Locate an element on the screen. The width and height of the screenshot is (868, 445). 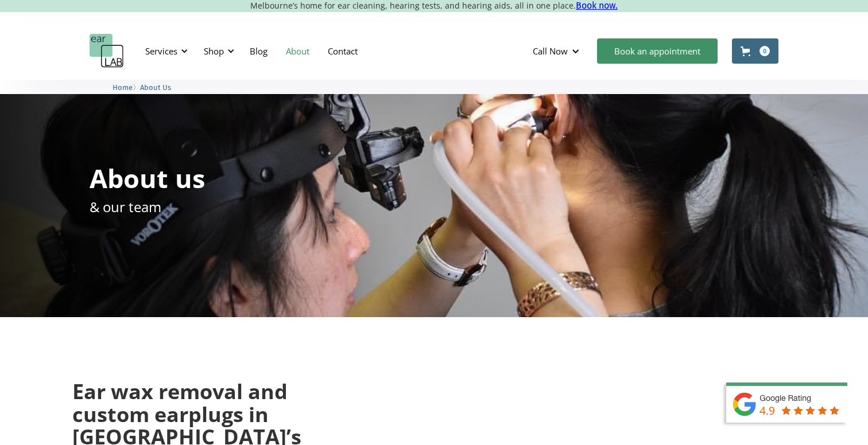
a: Blog is located at coordinates (258, 51).